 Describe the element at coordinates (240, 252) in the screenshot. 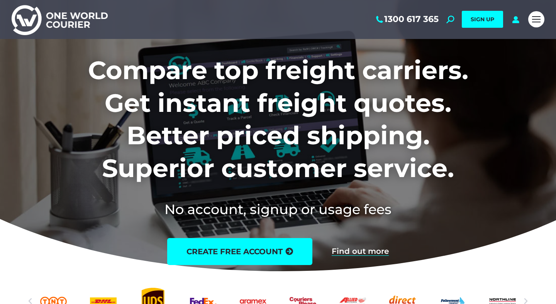

I see `a: create free account` at that location.